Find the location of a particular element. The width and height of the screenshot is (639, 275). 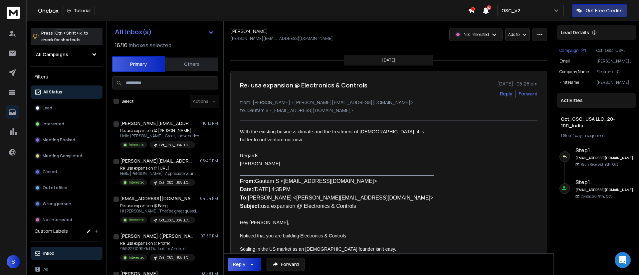

p: Reply Received is located at coordinates (599, 164).